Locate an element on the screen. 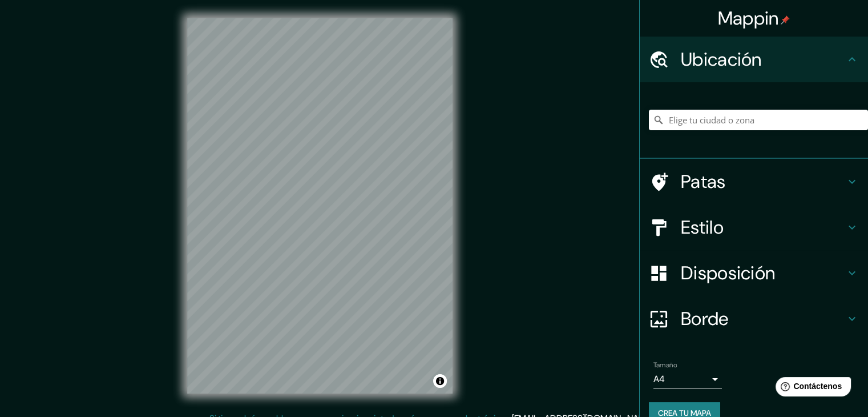  div: Borde is located at coordinates (754, 318).